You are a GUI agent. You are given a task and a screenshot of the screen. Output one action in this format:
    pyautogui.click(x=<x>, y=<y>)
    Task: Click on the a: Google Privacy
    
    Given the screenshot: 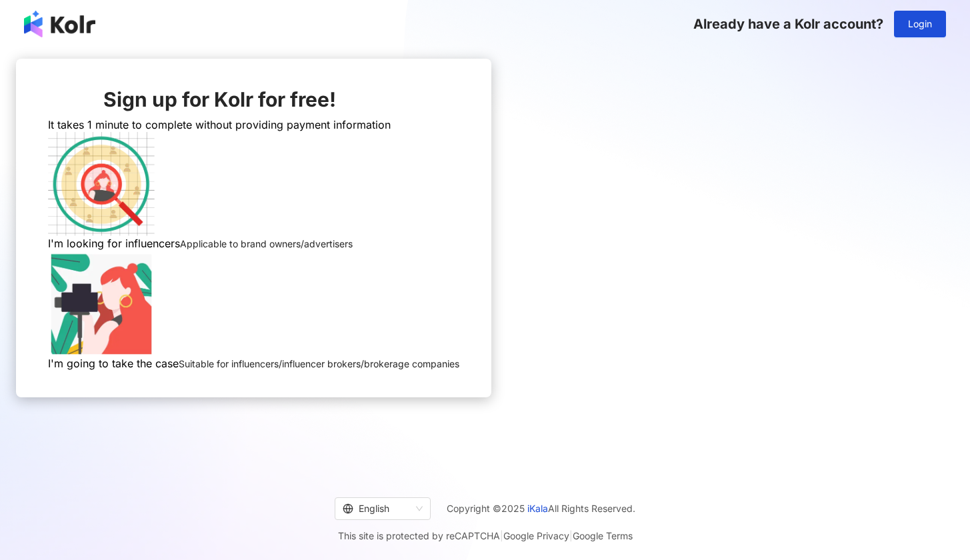 What is the action you would take?
    pyautogui.click(x=536, y=535)
    